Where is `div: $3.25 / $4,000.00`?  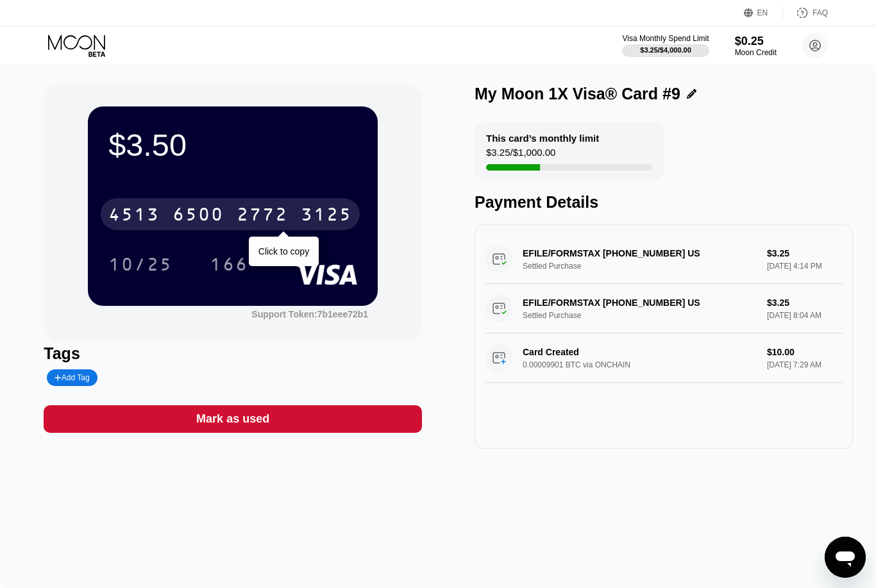
div: $3.25 / $4,000.00 is located at coordinates (666, 50).